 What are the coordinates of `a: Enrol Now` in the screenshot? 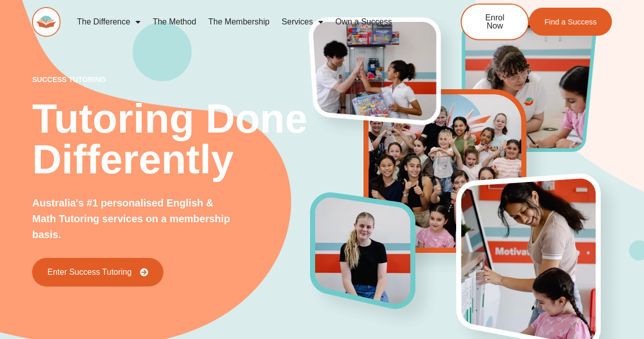 It's located at (495, 22).